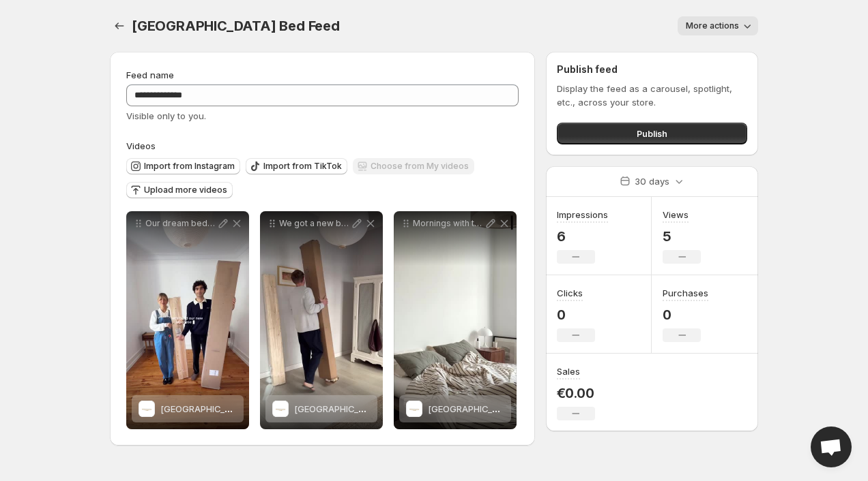 The image size is (868, 481). Describe the element at coordinates (150, 75) in the screenshot. I see `span: Feed name` at that location.